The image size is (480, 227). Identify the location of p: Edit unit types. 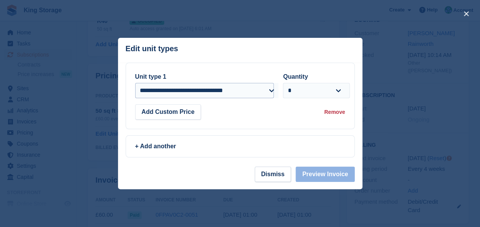
(152, 49).